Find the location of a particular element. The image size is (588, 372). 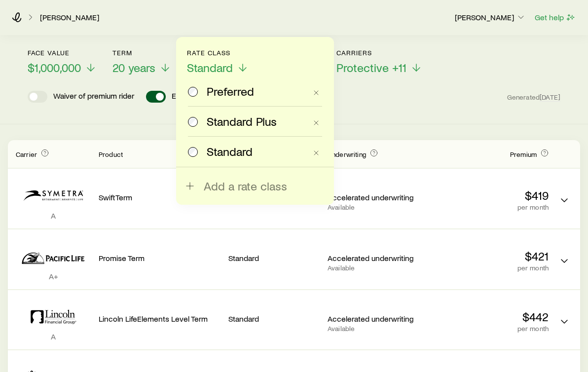

span: Generated is located at coordinates (534, 97).